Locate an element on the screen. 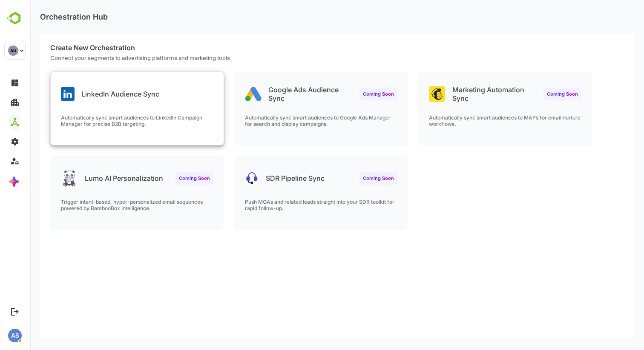 The width and height of the screenshot is (644, 350). p: Lumo AI Personalization is located at coordinates (94, 178).